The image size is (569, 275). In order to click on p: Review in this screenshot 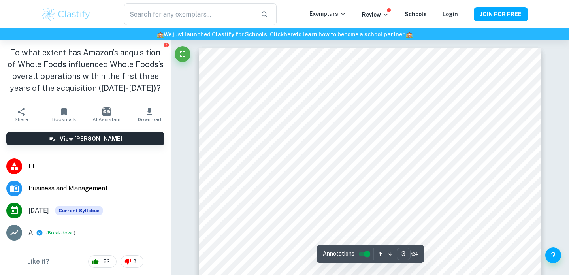, I will do `click(375, 15)`.